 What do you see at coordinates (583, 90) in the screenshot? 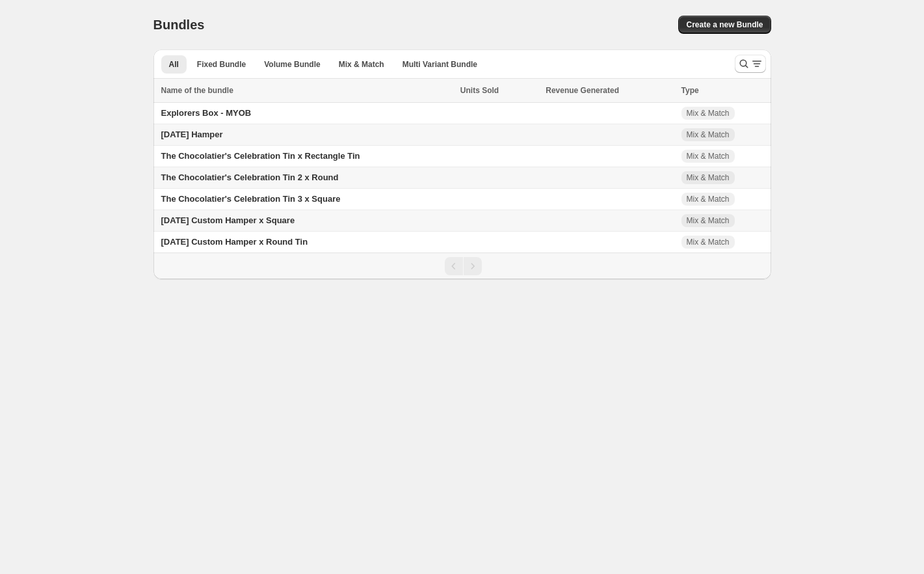
I see `span: Revenue Generated` at bounding box center [583, 90].